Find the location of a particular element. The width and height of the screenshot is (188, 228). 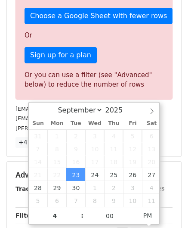

strong: Filters is located at coordinates (26, 215).